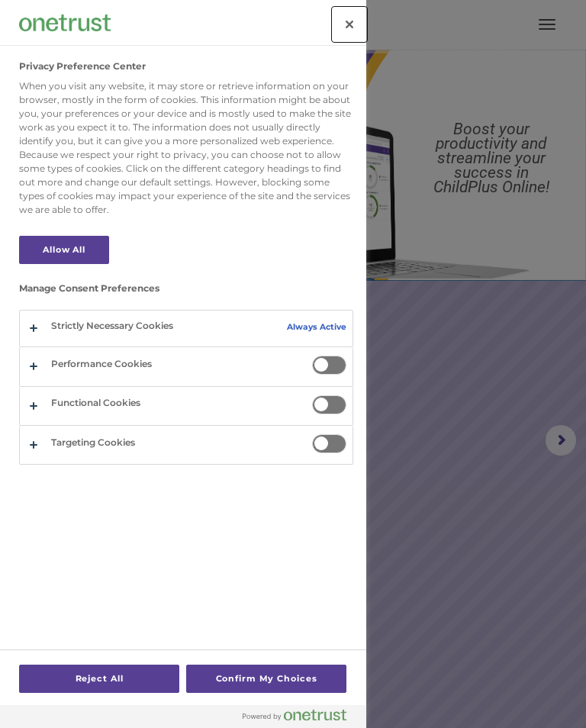 This screenshot has height=728, width=586. What do you see at coordinates (65, 22) in the screenshot?
I see `img: Company Logo` at bounding box center [65, 22].